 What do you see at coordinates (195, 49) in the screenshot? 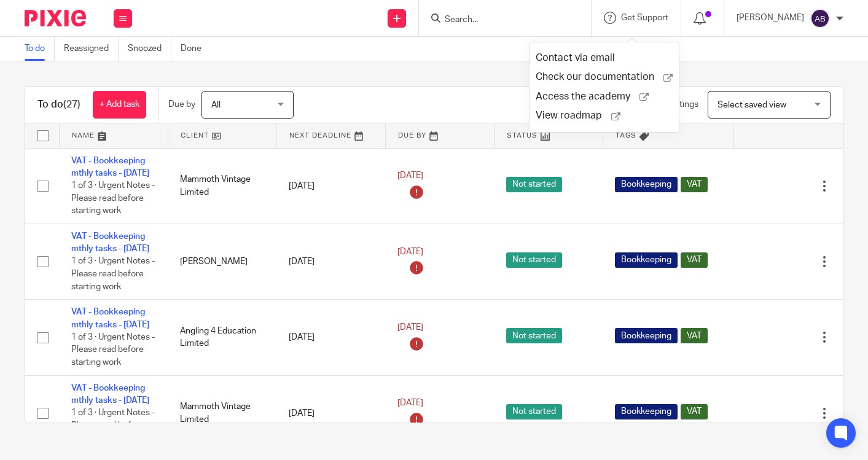
I see `a: Done` at bounding box center [195, 49].